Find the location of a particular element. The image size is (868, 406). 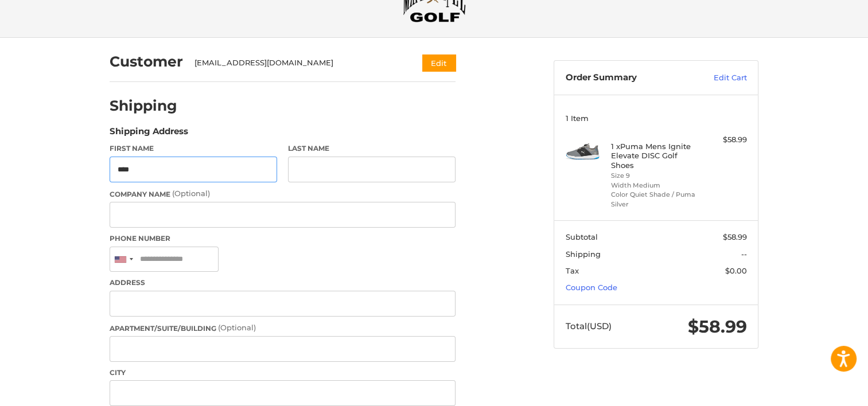

button: Edit is located at coordinates (439, 63).